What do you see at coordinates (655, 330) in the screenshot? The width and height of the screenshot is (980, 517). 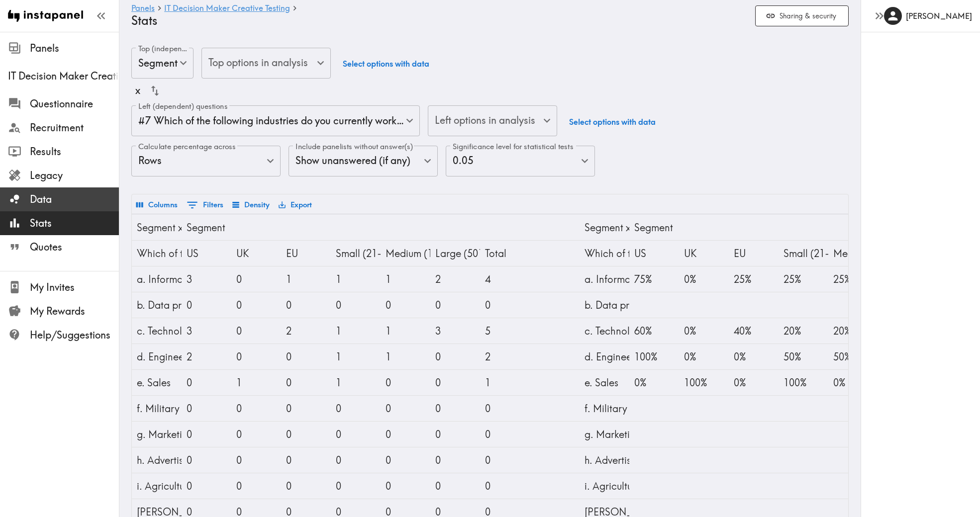 I see `div: 60%` at bounding box center [655, 330].